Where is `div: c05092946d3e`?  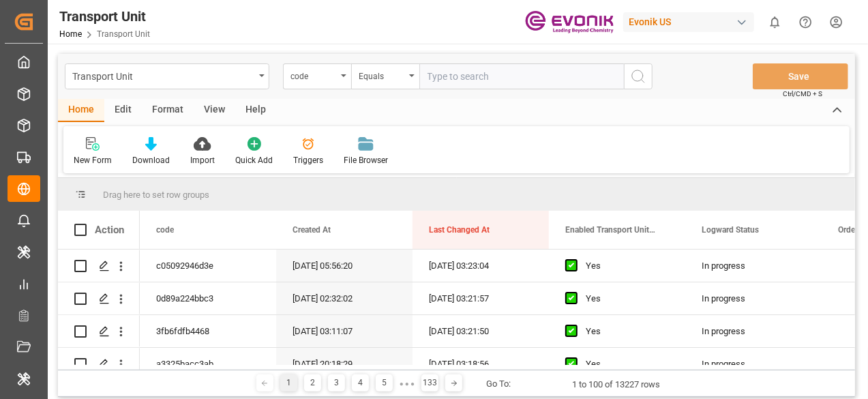 div: c05092946d3e is located at coordinates (208, 265).